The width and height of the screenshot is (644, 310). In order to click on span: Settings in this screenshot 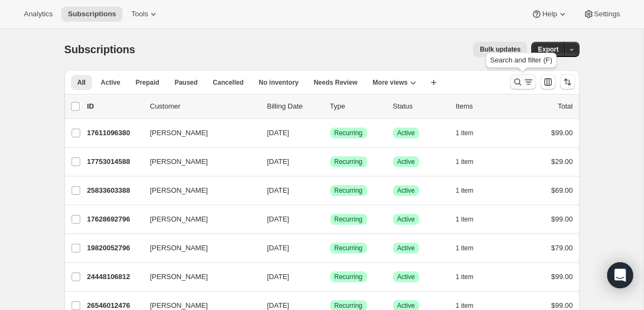, I will do `click(607, 14)`.